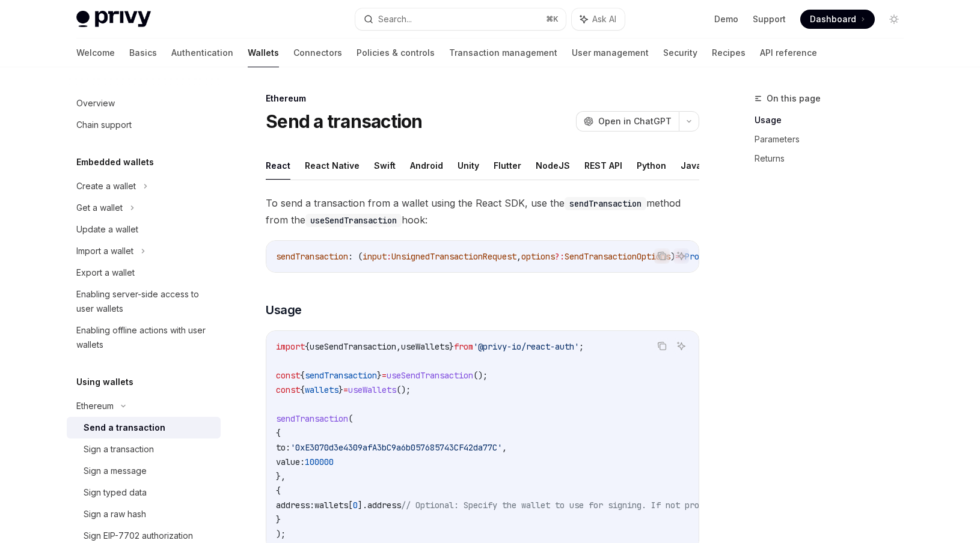 Image resolution: width=980 pixels, height=543 pixels. What do you see at coordinates (461, 20) in the screenshot?
I see `button: Search...⌘K` at bounding box center [461, 20].